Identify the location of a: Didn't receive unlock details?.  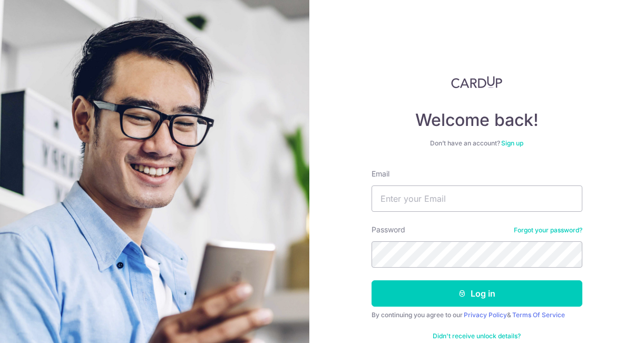
(476, 336).